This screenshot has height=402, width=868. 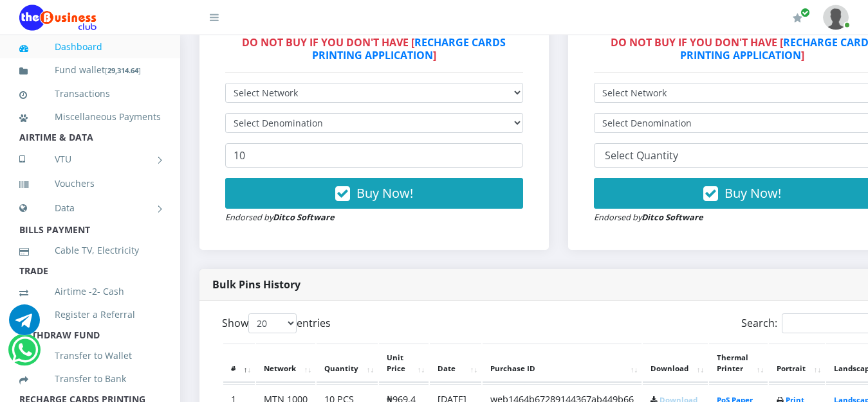 What do you see at coordinates (90, 208) in the screenshot?
I see `a: Data` at bounding box center [90, 208].